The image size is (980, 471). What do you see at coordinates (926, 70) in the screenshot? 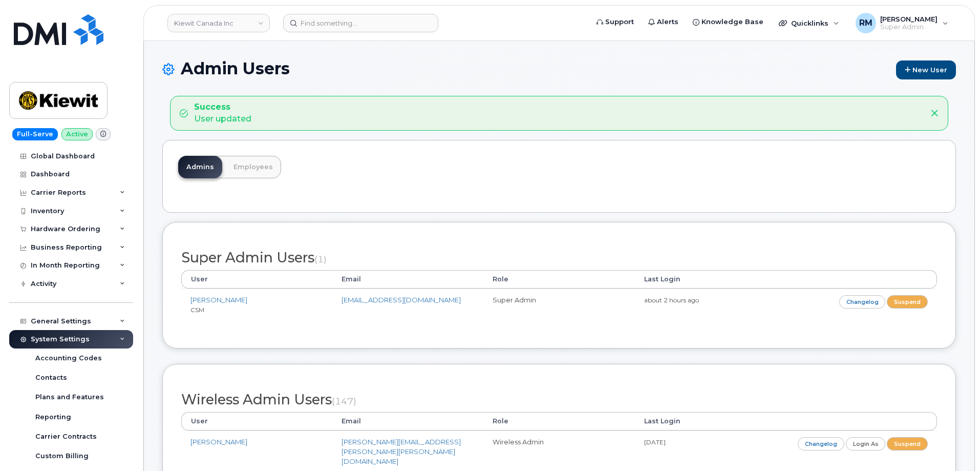
I see `a: New User` at bounding box center [926, 70].